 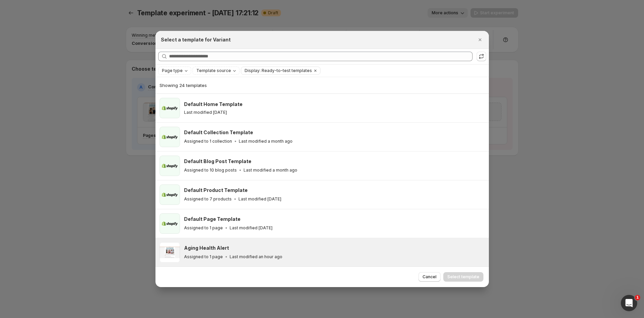 I want to click on img: Default Collection Template, so click(x=170, y=137).